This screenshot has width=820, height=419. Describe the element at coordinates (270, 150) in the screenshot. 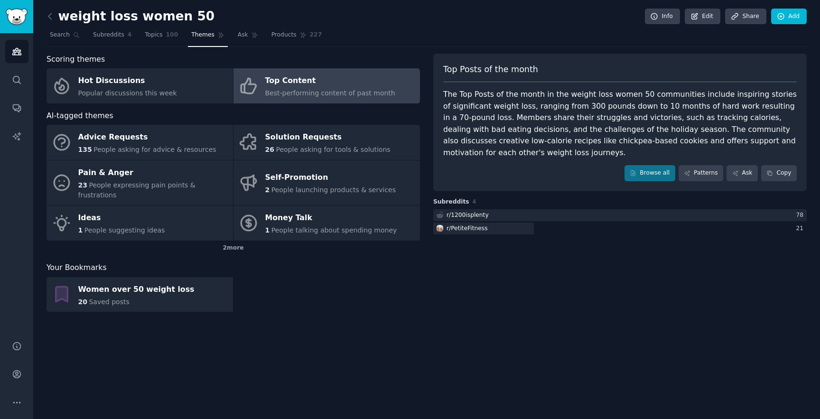

I see `span: 26` at that location.